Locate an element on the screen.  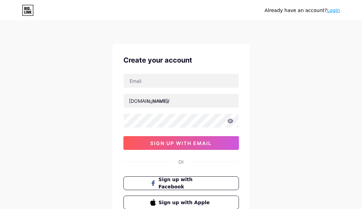
button: Sign up with Facebook is located at coordinates (181, 183).